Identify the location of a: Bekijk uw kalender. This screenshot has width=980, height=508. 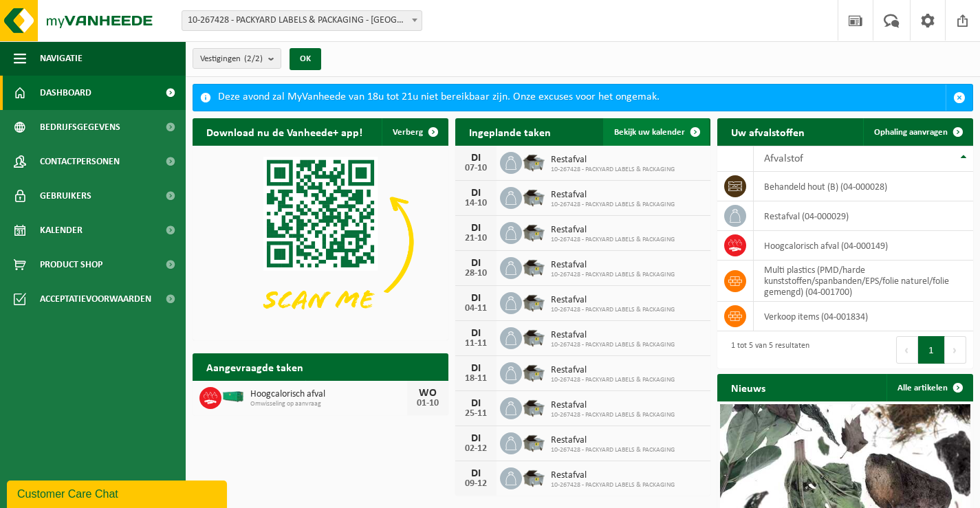
(656, 132).